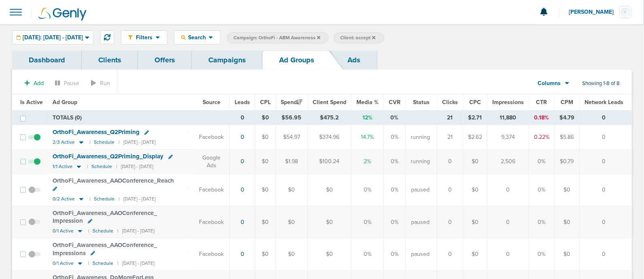 This screenshot has height=279, width=644. I want to click on span: Media %, so click(367, 102).